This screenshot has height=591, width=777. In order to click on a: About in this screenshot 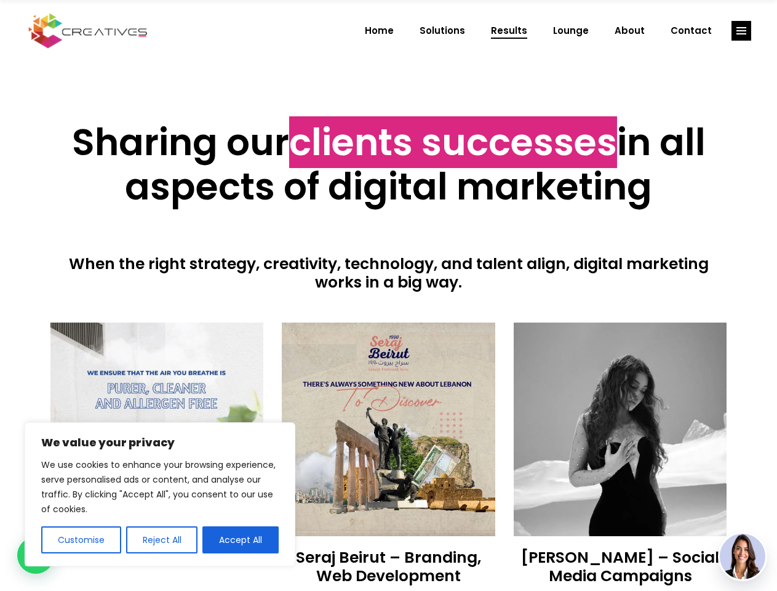, I will do `click(629, 31)`.